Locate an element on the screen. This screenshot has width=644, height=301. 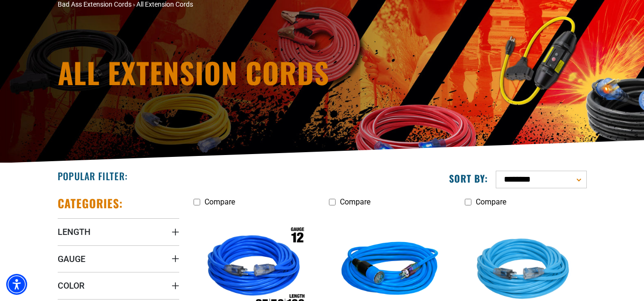
h2: Popular Filter: is located at coordinates (92, 176).